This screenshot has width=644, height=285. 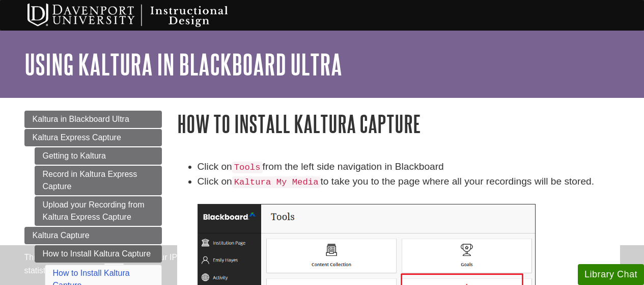 What do you see at coordinates (409, 166) in the screenshot?
I see `li: Click on from the left side navigation in Blackboard` at bounding box center [409, 166].